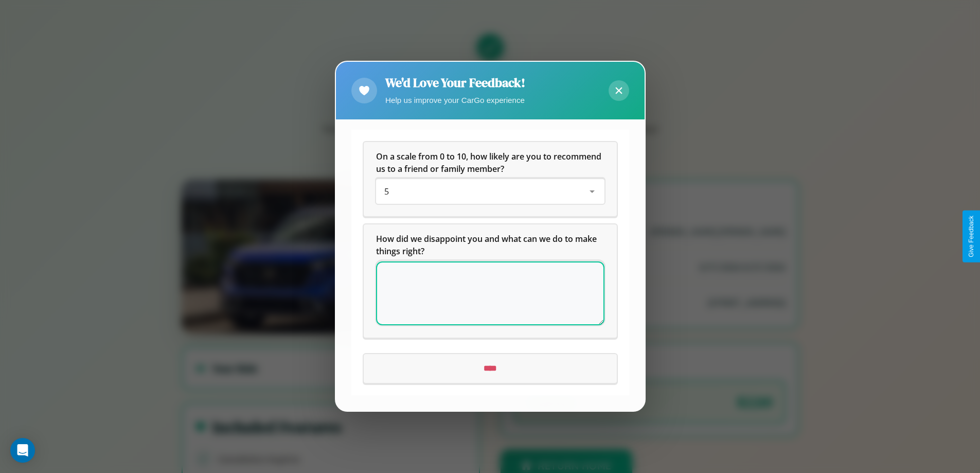 The height and width of the screenshot is (473, 980). I want to click on span: On a scale from 0 to 10, how likely are you to recommend us to a friend or family member?, so click(490, 163).